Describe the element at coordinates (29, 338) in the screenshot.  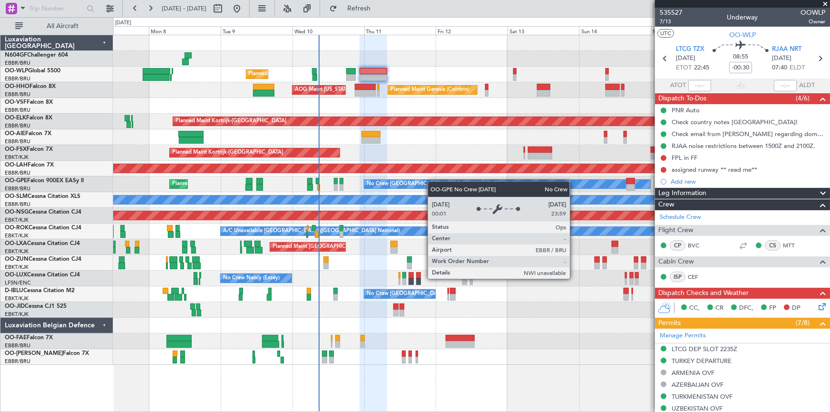
I see `a: OO-FAEFalcon 7X` at that location.